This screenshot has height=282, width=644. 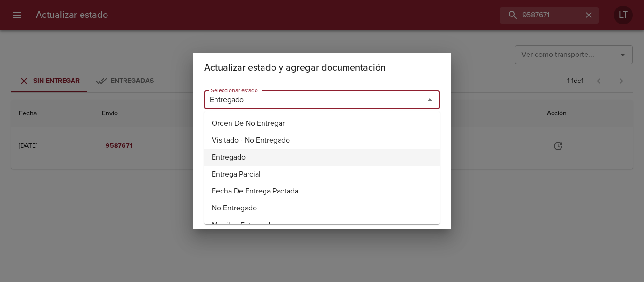 What do you see at coordinates (322, 124) in the screenshot?
I see `li: Orden De No Entregar` at bounding box center [322, 124].